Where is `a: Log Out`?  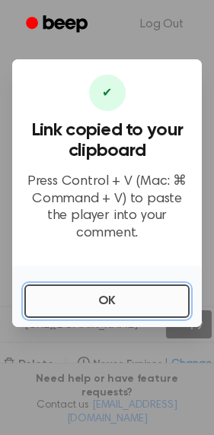
a: Log Out is located at coordinates (161, 24).